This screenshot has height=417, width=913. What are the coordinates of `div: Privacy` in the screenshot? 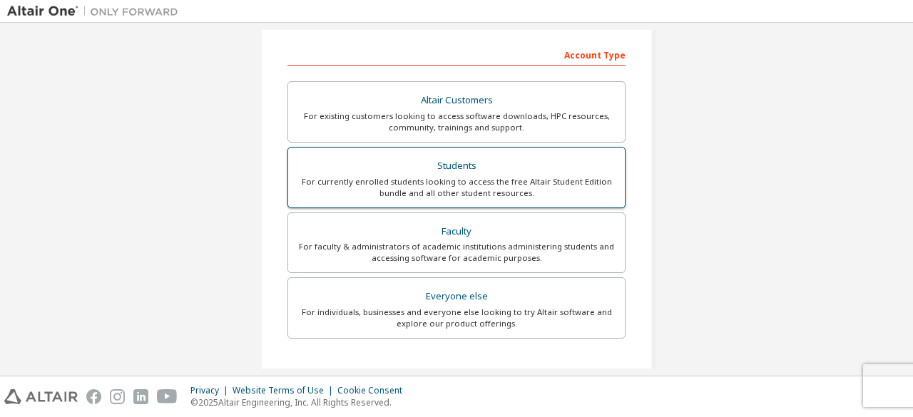 It's located at (211, 391).